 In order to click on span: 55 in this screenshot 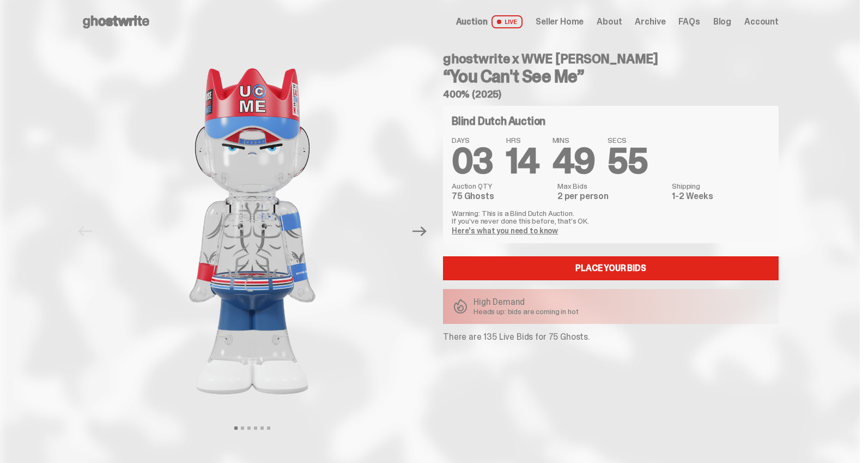, I will do `click(627, 161)`.